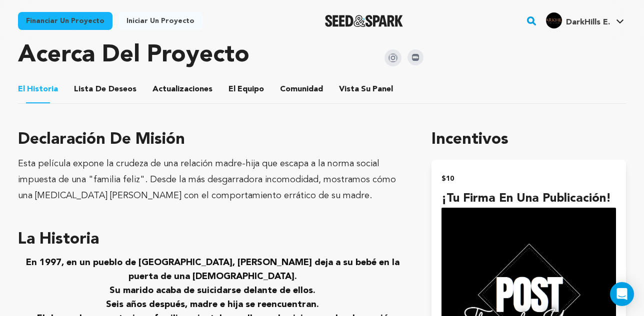 The image size is (644, 316). What do you see at coordinates (622, 294) in the screenshot?
I see `div: Open Intercom Messenger` at bounding box center [622, 294].